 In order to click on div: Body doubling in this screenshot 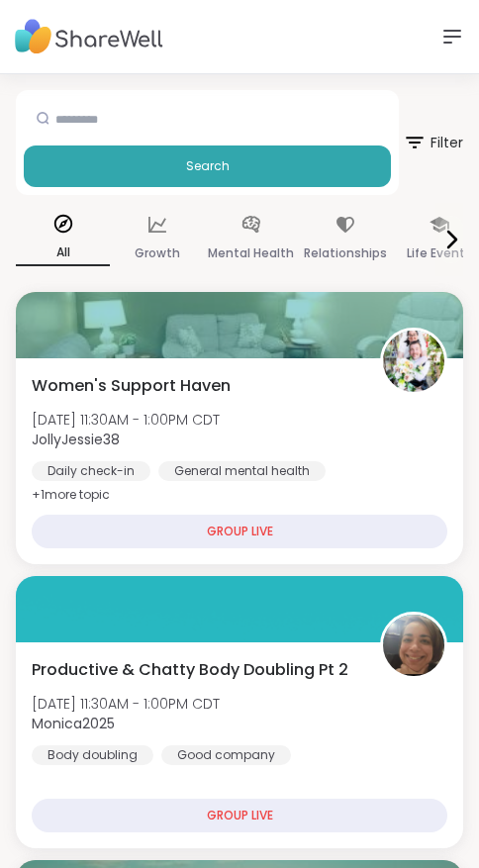, I will do `click(92, 756)`.